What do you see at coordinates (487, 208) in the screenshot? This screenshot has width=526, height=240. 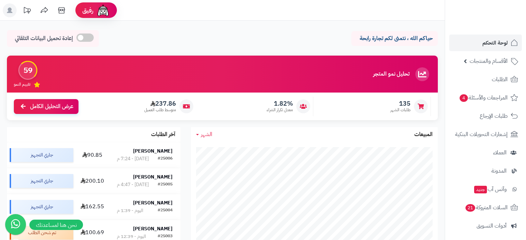 I see `span: السلات المتروكة` at bounding box center [487, 208].